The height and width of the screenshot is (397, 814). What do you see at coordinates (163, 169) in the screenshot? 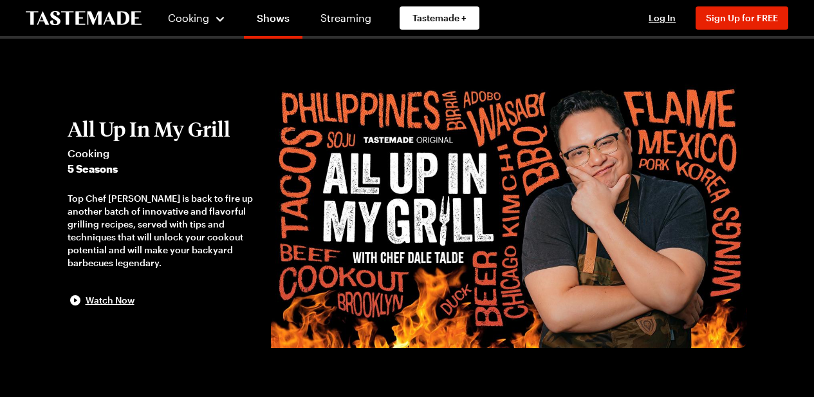
I see `span: 5 Seasons` at bounding box center [163, 169].